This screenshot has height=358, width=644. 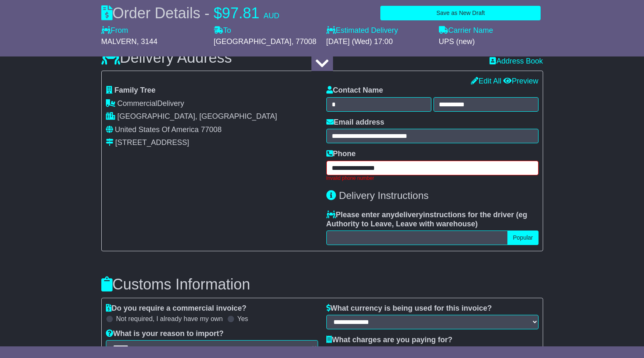 I want to click on label: Phone, so click(x=341, y=154).